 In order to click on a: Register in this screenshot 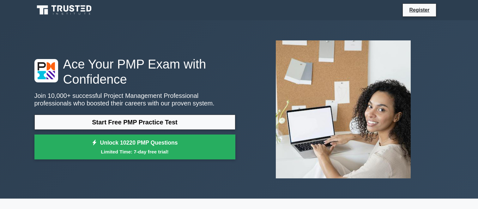, I will do `click(419, 10)`.